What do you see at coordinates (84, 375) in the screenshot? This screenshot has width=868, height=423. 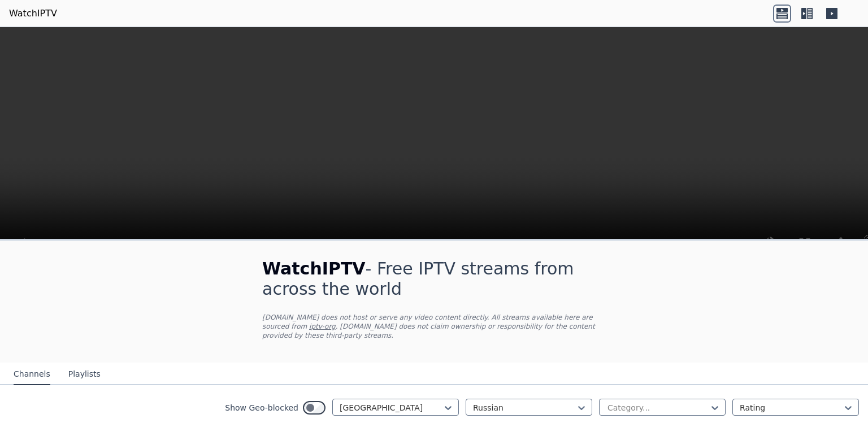 I see `button: Playlists` at bounding box center [84, 375].